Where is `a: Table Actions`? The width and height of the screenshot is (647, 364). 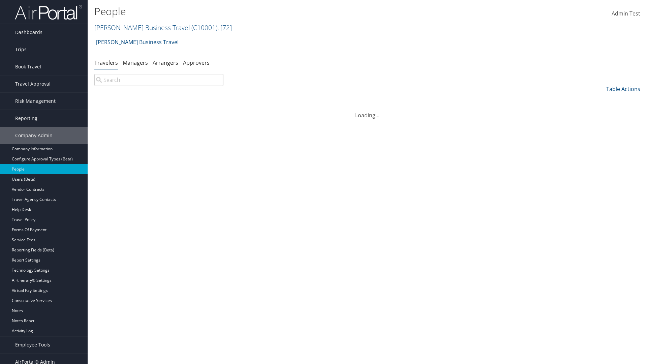 a: Table Actions is located at coordinates (623, 89).